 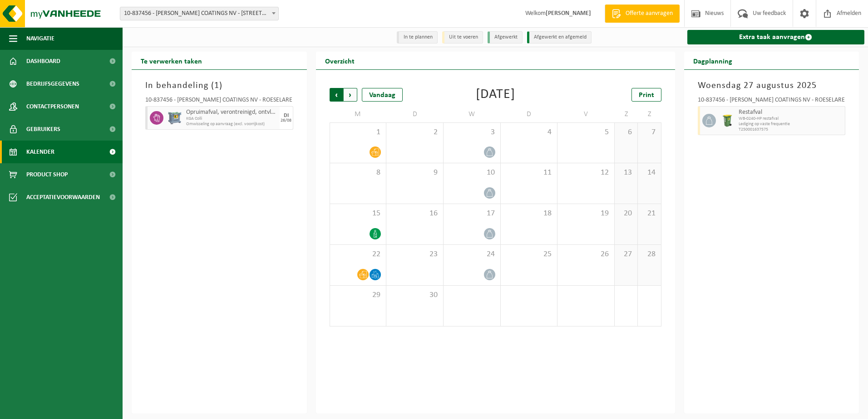 What do you see at coordinates (358, 255) in the screenshot?
I see `span: 22` at bounding box center [358, 255].